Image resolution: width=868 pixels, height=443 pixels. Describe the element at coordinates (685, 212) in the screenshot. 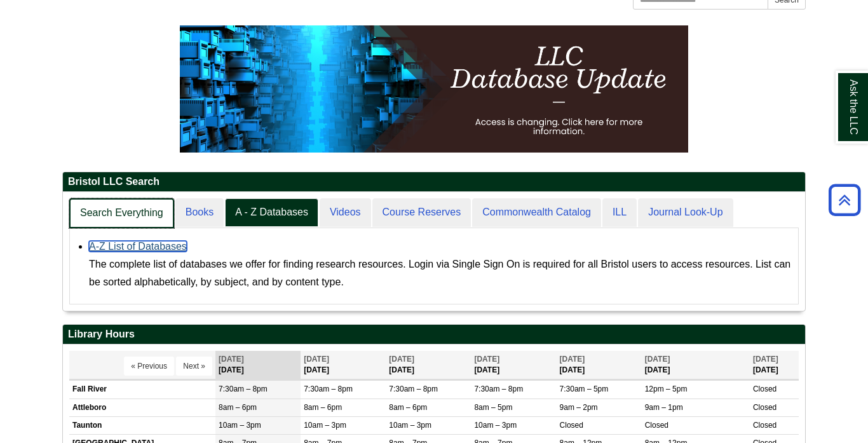

I see `a: Journal Look-Up` at that location.